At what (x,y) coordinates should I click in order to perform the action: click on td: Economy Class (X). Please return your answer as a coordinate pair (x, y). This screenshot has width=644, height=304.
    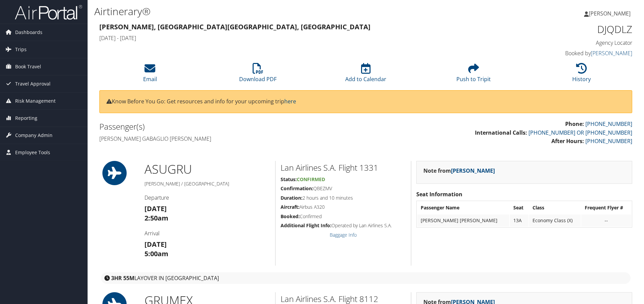
    Looking at the image, I should click on (555, 221).